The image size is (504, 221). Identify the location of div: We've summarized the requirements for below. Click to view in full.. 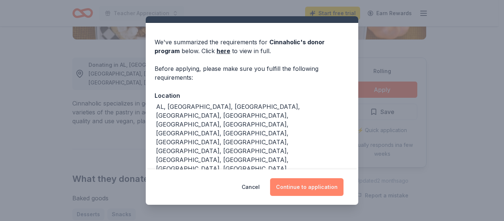
(252, 46).